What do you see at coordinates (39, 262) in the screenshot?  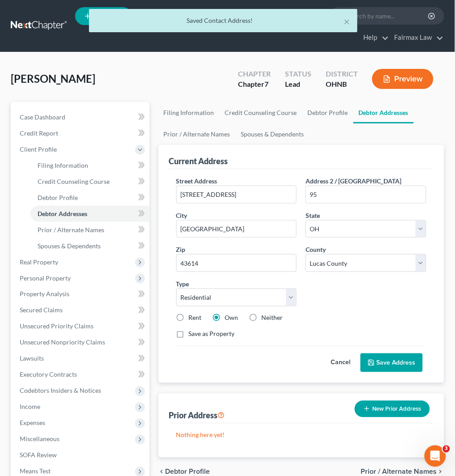 I see `span: Real Property` at bounding box center [39, 262].